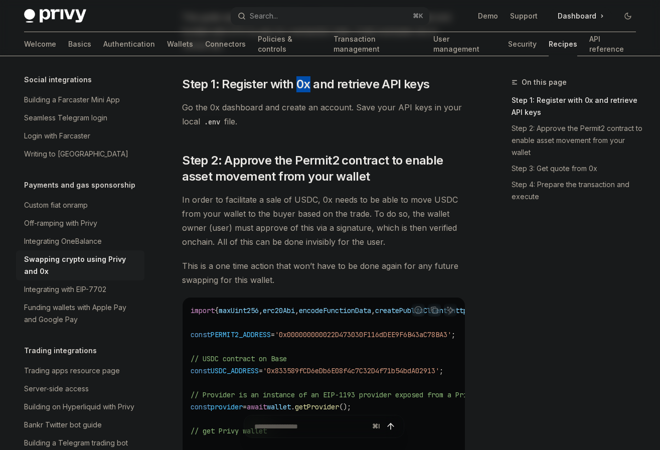 This screenshot has height=450, width=660. Describe the element at coordinates (577, 140) in the screenshot. I see `a: Step 2: Approve the Permit2 contract to enable asset movement from your wallet` at that location.